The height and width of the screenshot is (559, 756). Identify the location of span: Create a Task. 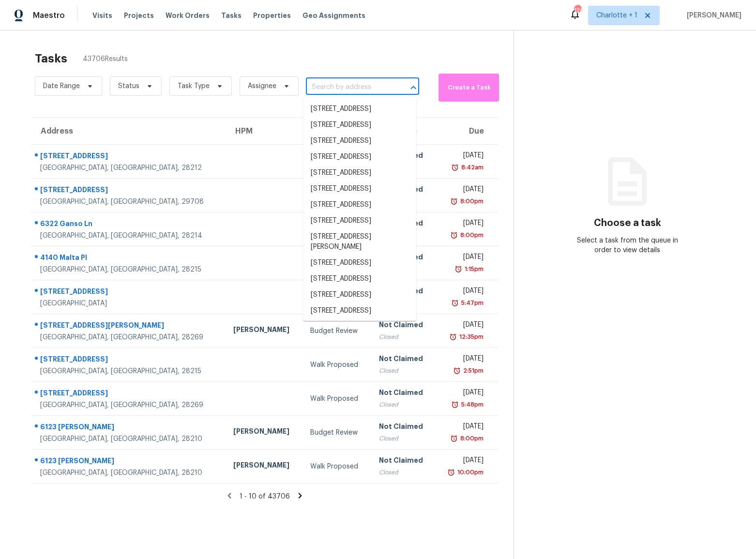
(469, 88).